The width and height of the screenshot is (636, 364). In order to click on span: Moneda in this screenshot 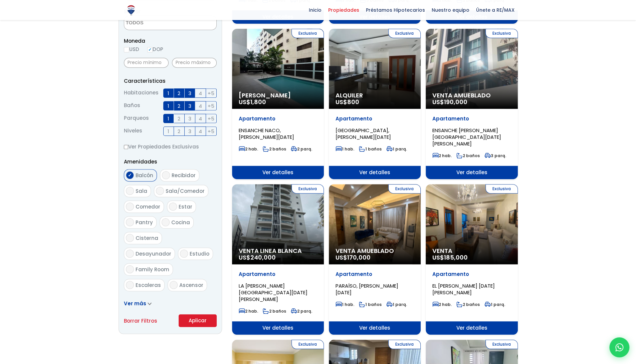, I will do `click(170, 41)`.